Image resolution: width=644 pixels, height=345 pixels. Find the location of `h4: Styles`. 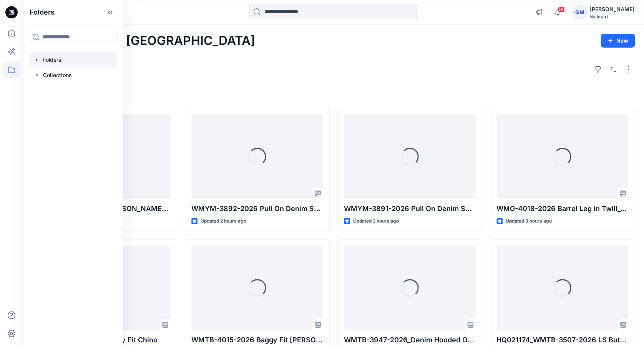

h4: Styles is located at coordinates (334, 95).